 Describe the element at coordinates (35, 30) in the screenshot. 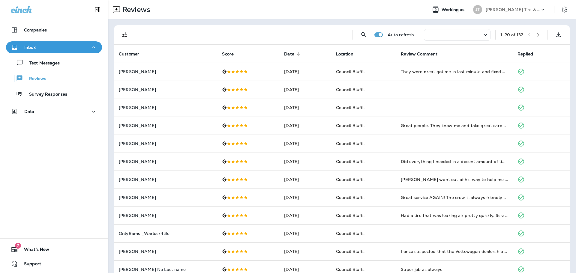

I see `p: Companies` at that location.